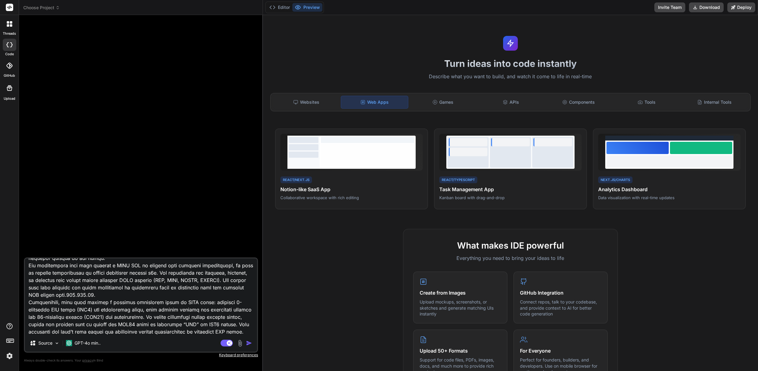  Describe the element at coordinates (458, 180) in the screenshot. I see `div: React/TypeScript` at that location.